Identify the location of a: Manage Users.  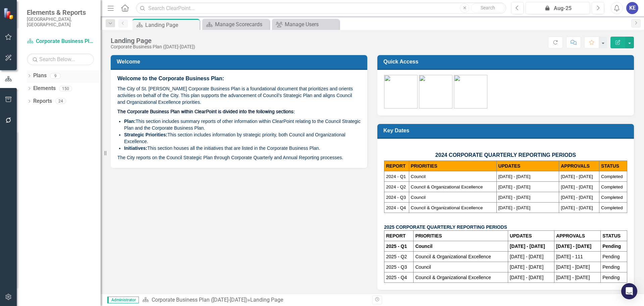
(306, 24).